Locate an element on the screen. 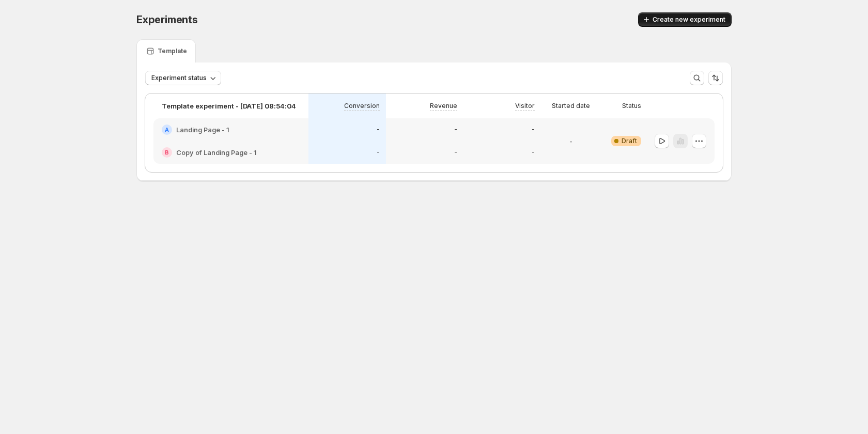  p: Conversion is located at coordinates (362, 106).